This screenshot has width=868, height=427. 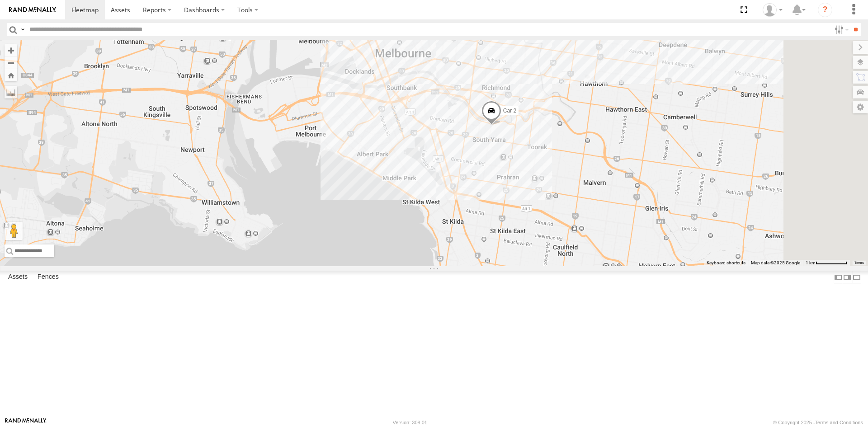 I want to click on span: Map data ©2025 Google, so click(x=775, y=263).